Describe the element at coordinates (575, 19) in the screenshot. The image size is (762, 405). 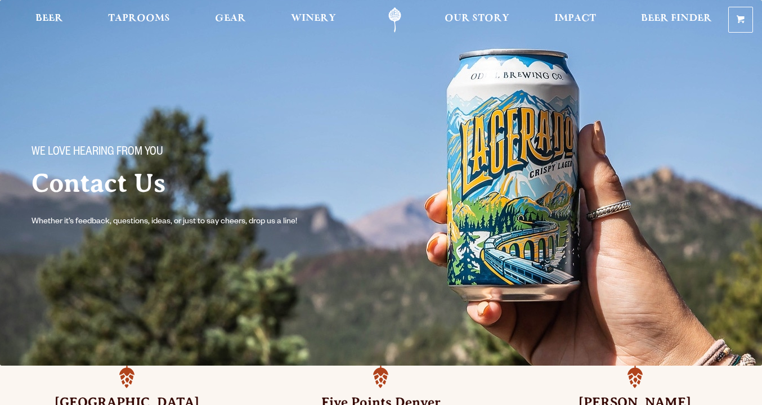
I see `span: Impact` at that location.